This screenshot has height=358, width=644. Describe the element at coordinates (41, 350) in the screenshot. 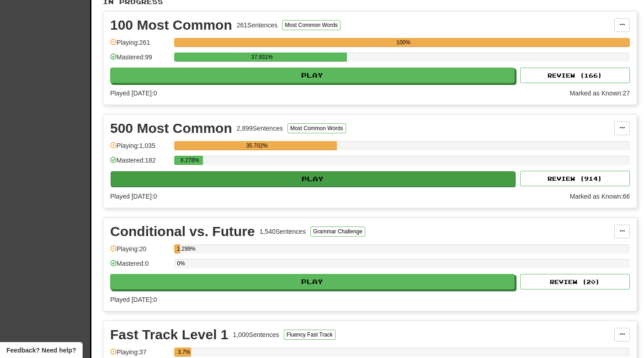

I see `span: Open feedback widget` at that location.